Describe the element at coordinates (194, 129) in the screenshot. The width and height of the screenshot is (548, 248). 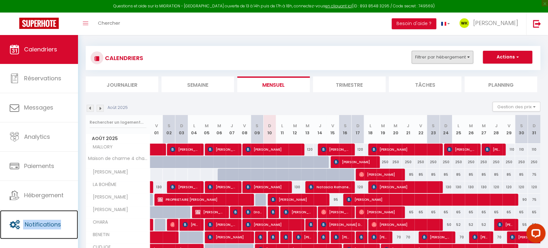
I see `th: 04` at that location.